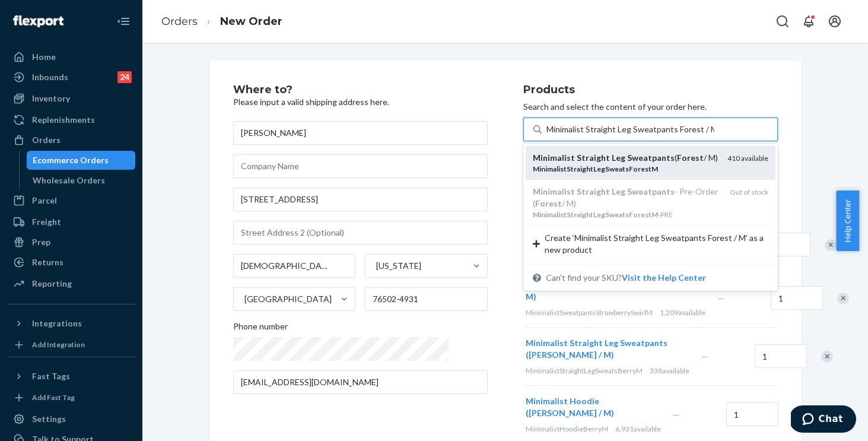 This screenshot has width=868, height=441. What do you see at coordinates (58, 344) in the screenshot?
I see `div: Add Integration` at bounding box center [58, 344].